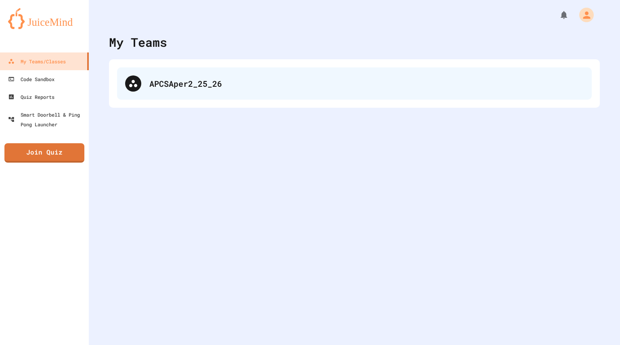 This screenshot has width=620, height=345. Describe the element at coordinates (31, 79) in the screenshot. I see `div: Code Sandbox` at that location.